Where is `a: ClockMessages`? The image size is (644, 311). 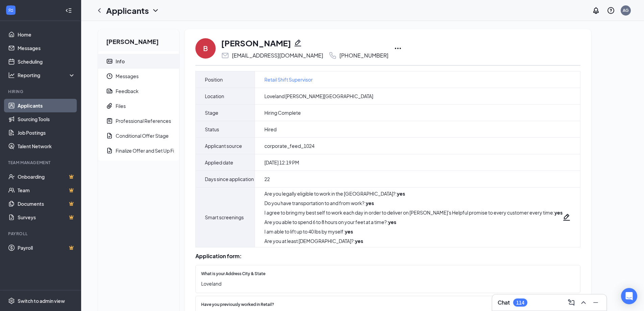
a: ClockMessages is located at coordinates (139, 76).